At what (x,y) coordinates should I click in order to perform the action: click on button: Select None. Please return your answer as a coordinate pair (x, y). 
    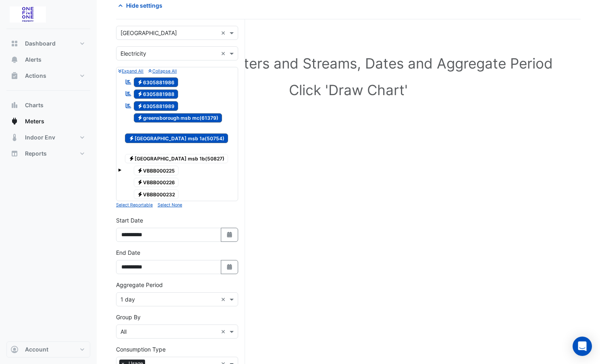
    Looking at the image, I should click on (170, 204).